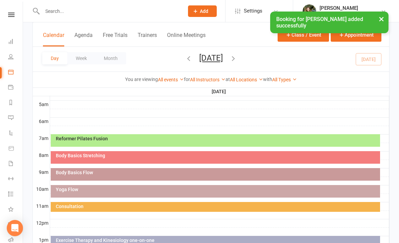  Describe the element at coordinates (16, 225) in the screenshot. I see `a: General attendance kiosk mode` at that location.